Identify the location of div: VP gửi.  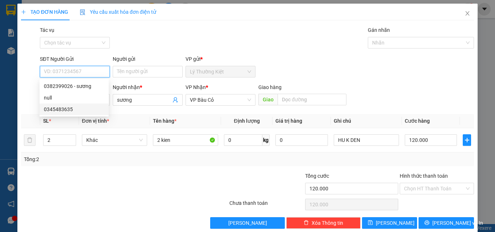
(220, 59).